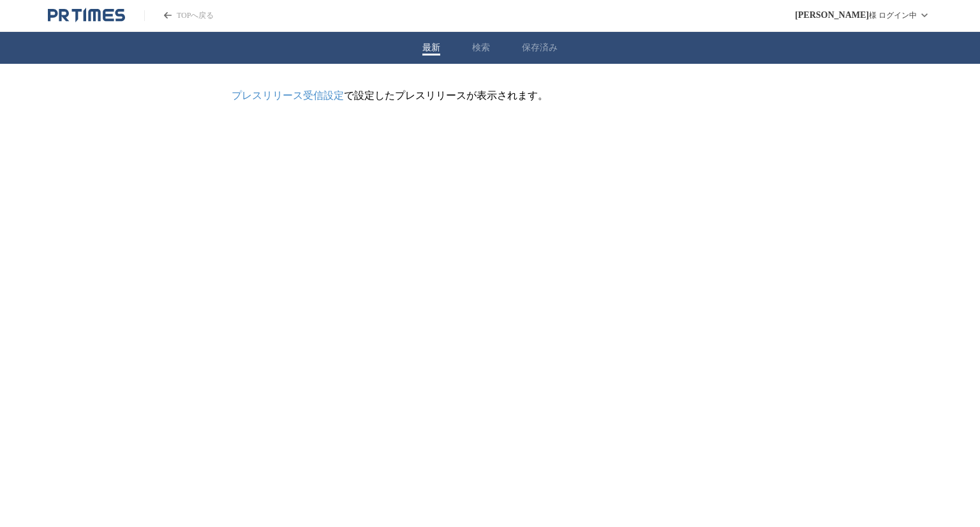 The image size is (980, 527). I want to click on button: 最新, so click(432, 48).